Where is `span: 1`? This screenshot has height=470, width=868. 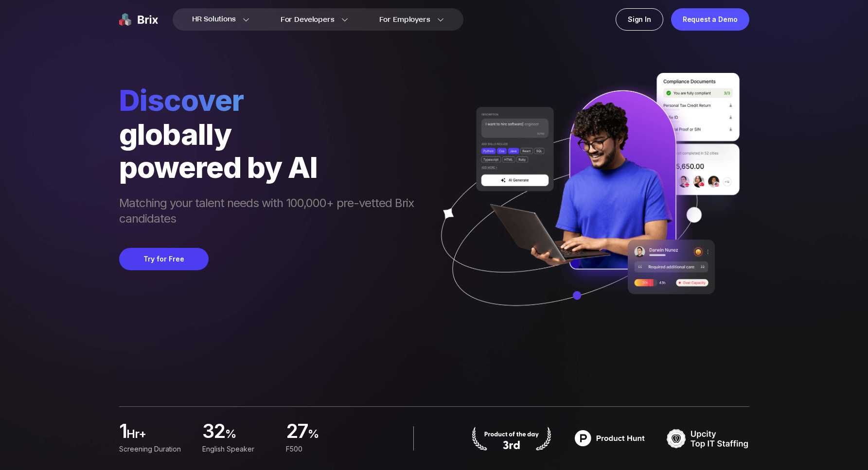
span: 1 is located at coordinates (123, 432).